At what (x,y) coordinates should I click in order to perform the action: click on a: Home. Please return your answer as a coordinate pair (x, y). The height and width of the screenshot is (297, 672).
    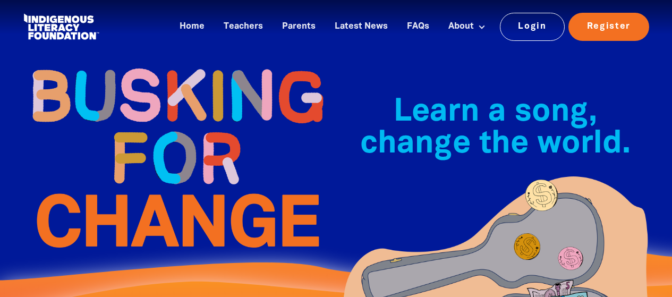
    Looking at the image, I should click on (192, 27).